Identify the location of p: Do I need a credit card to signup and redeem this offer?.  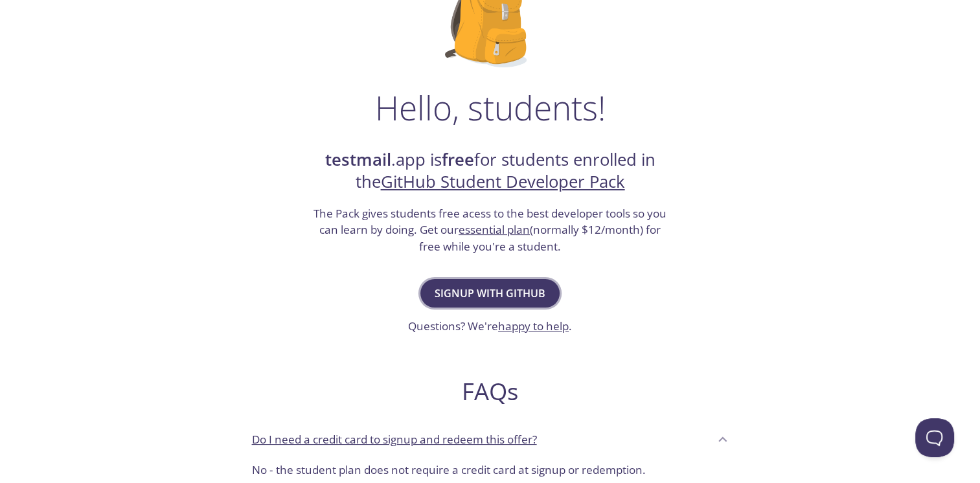
(394, 440).